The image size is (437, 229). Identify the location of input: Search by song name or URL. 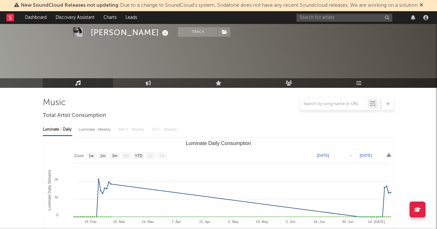
(334, 104).